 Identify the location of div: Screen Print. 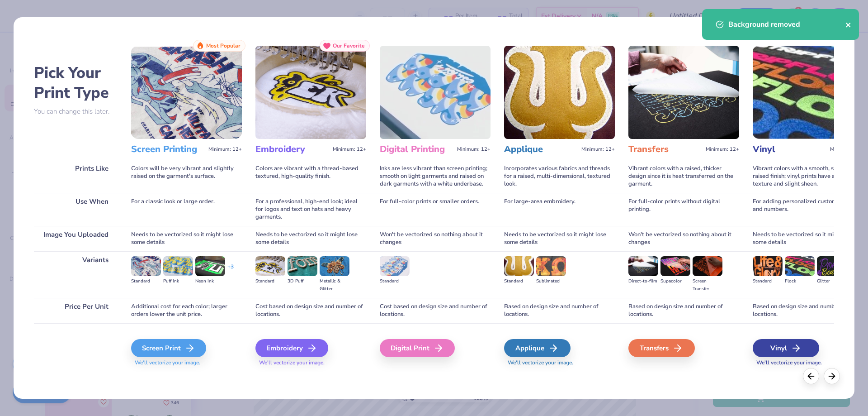
(169, 348).